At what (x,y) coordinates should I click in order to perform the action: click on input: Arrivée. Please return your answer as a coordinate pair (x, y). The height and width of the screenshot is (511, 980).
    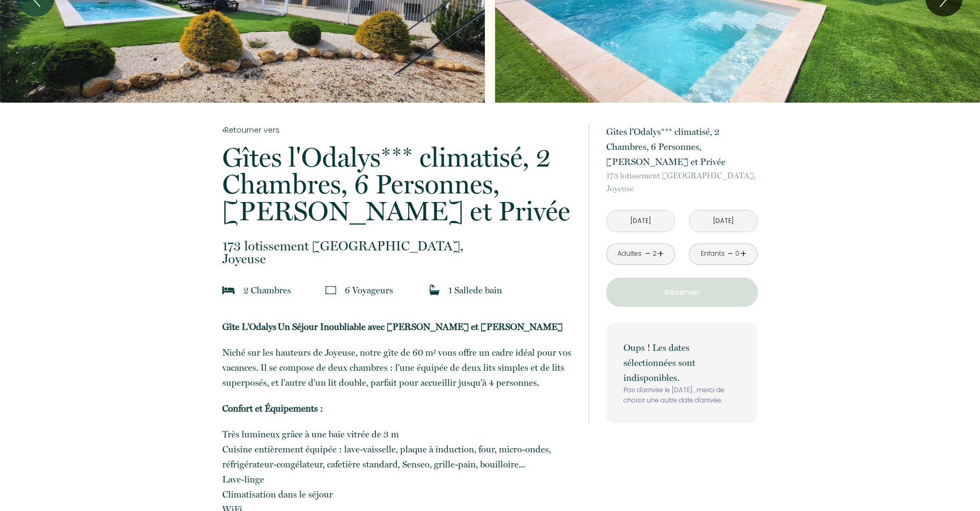
    Looking at the image, I should click on (640, 221).